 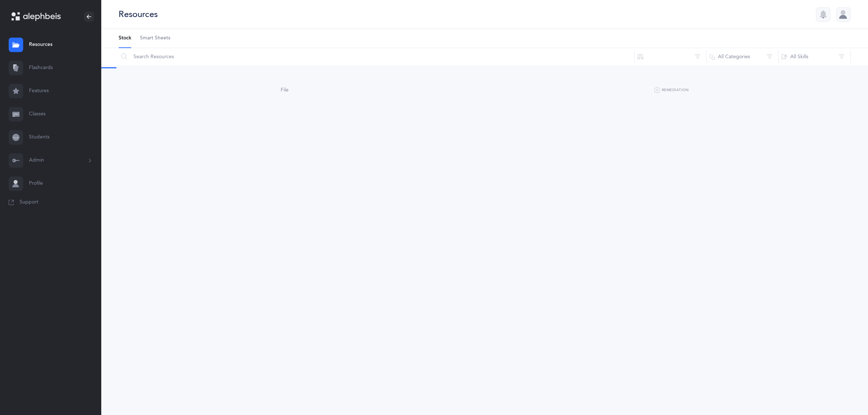 I want to click on span: Smart Sheets, so click(x=155, y=38).